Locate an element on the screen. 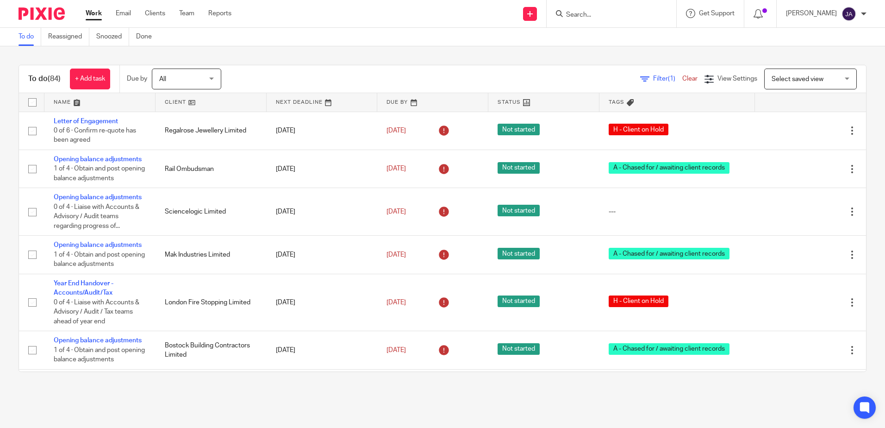 The width and height of the screenshot is (885, 428). a: + Add task is located at coordinates (90, 79).